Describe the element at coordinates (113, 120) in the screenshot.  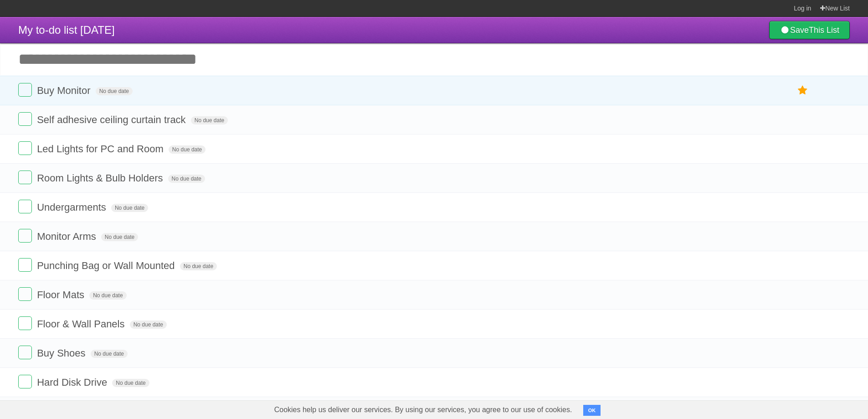
I see `span: Self adhesive ceiling curtain track` at that location.